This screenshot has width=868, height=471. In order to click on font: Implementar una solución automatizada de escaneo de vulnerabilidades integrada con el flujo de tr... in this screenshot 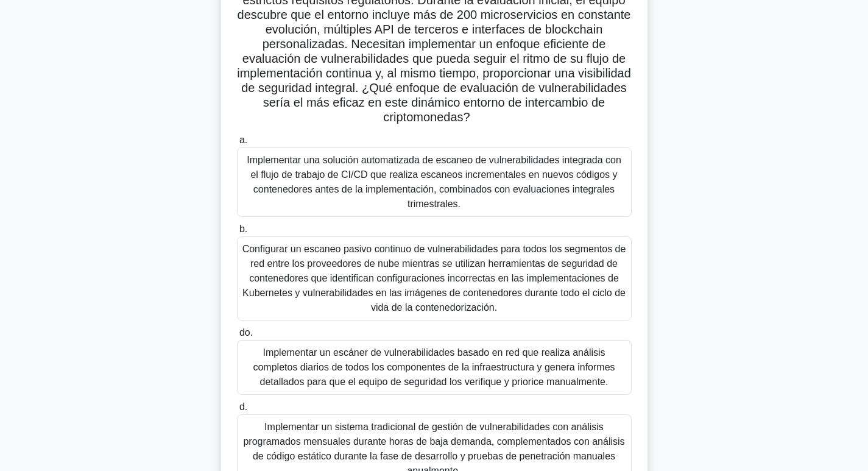, I will do `click(434, 182)`.